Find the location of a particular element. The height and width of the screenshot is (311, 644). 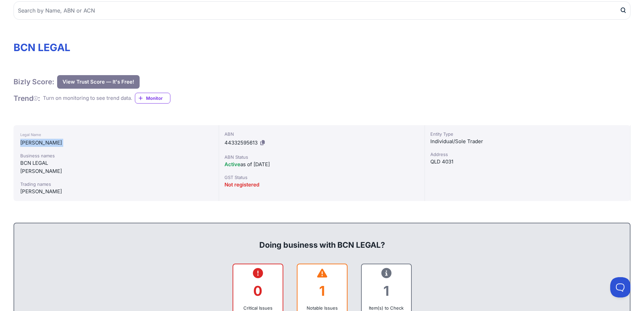

div: 0 is located at coordinates (258, 291).